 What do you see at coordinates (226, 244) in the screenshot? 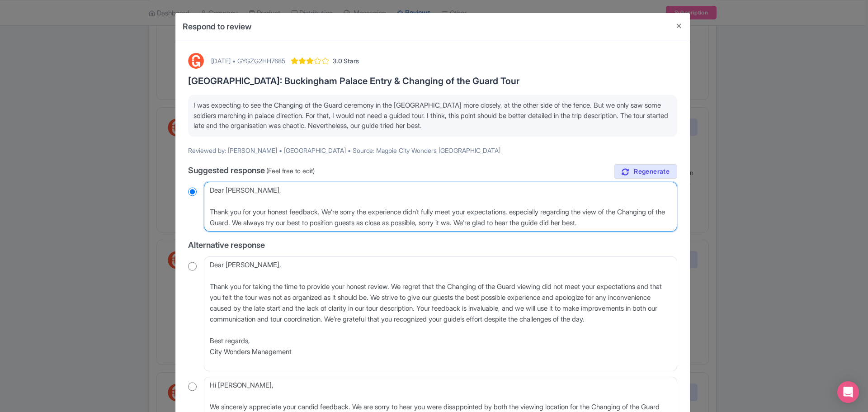
I see `span: Alternative response` at bounding box center [226, 244].